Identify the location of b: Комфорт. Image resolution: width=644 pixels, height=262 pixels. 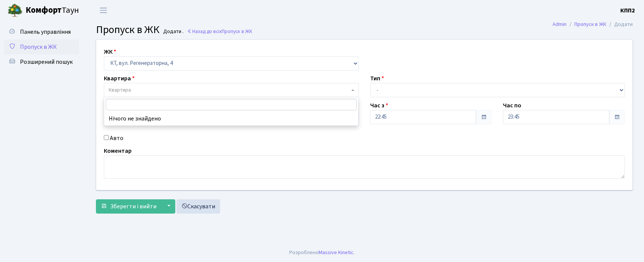
(44, 10).